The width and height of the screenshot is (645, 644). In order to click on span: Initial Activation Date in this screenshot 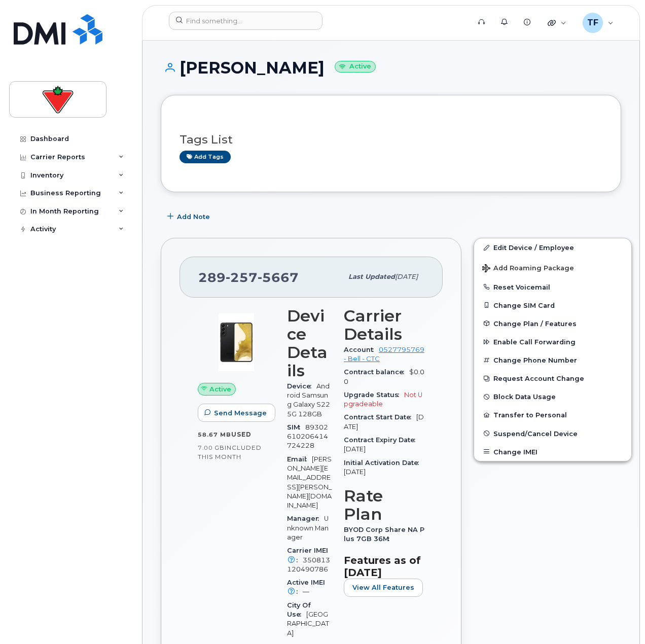, I will do `click(384, 462)`.